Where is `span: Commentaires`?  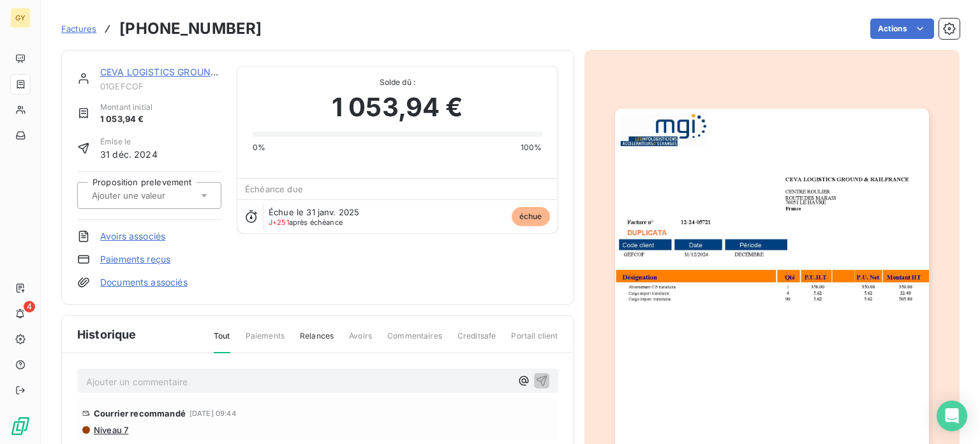 span: Commentaires is located at coordinates (415, 341).